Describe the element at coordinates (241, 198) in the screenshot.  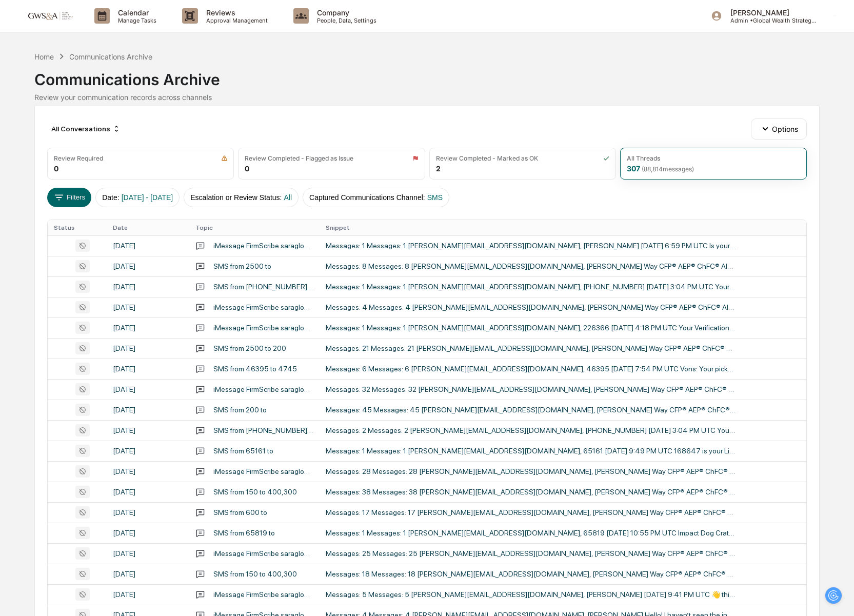
I see `button: Escalation or Review Status:All` at that location.